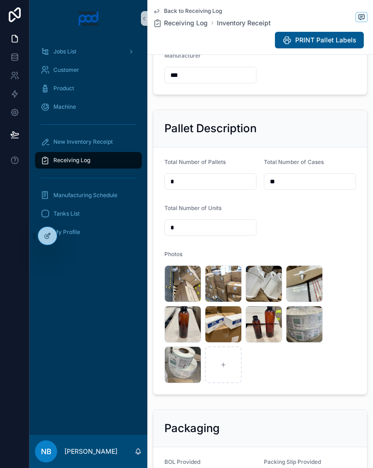 This screenshot has height=468, width=373. What do you see at coordinates (88, 236) in the screenshot?
I see `div: scrollable content` at bounding box center [88, 236].